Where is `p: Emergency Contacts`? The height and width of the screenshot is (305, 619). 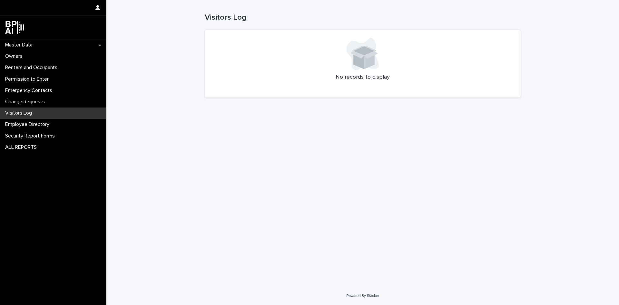
p: Emergency Contacts is located at coordinates (30, 90).